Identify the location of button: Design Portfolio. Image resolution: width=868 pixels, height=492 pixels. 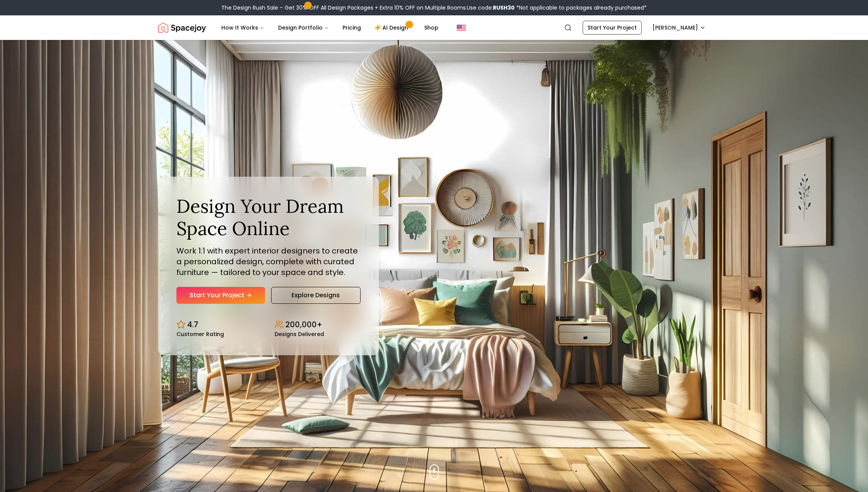
(303, 28).